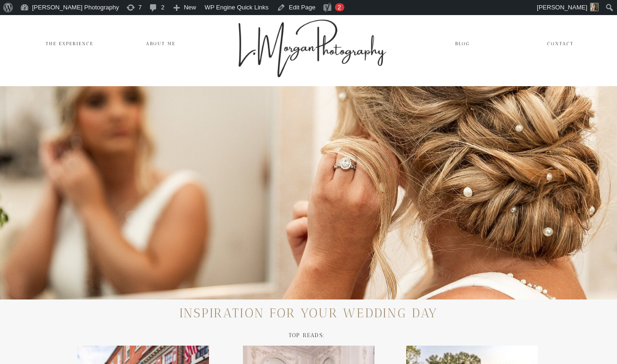 The image size is (617, 364). I want to click on nav: Blog, so click(462, 44).